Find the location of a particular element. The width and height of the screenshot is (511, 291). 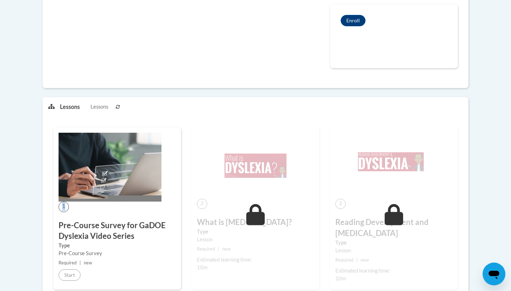

button: GaDOE Dyslexia Video Series is located at coordinates (353, 21).